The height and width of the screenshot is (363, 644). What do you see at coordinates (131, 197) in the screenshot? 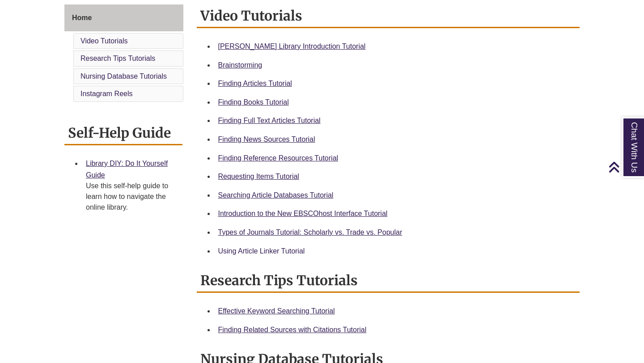
I see `div: Use this self-help guide to learn how to navigate the online library.` at bounding box center [131, 197].